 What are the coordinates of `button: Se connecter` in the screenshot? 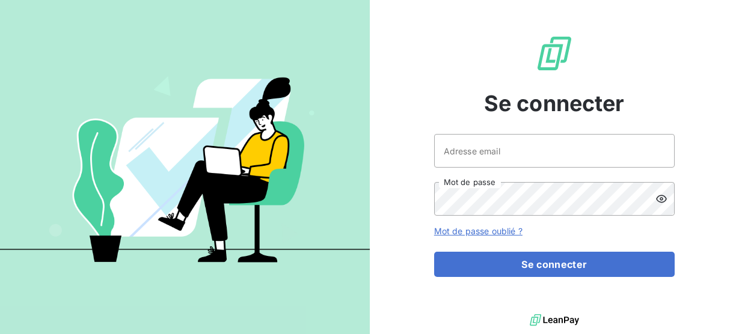 It's located at (554, 265).